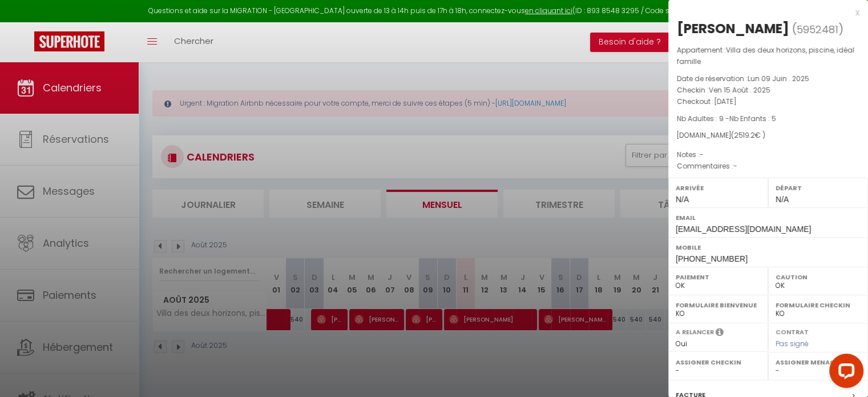 Image resolution: width=868 pixels, height=397 pixels. Describe the element at coordinates (818, 188) in the screenshot. I see `label: Départ` at that location.